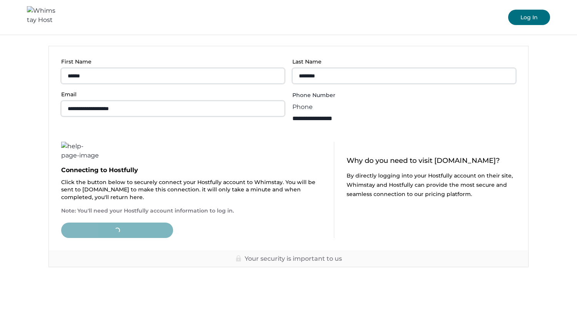  I want to click on p: Your security is important to us, so click(293, 258).